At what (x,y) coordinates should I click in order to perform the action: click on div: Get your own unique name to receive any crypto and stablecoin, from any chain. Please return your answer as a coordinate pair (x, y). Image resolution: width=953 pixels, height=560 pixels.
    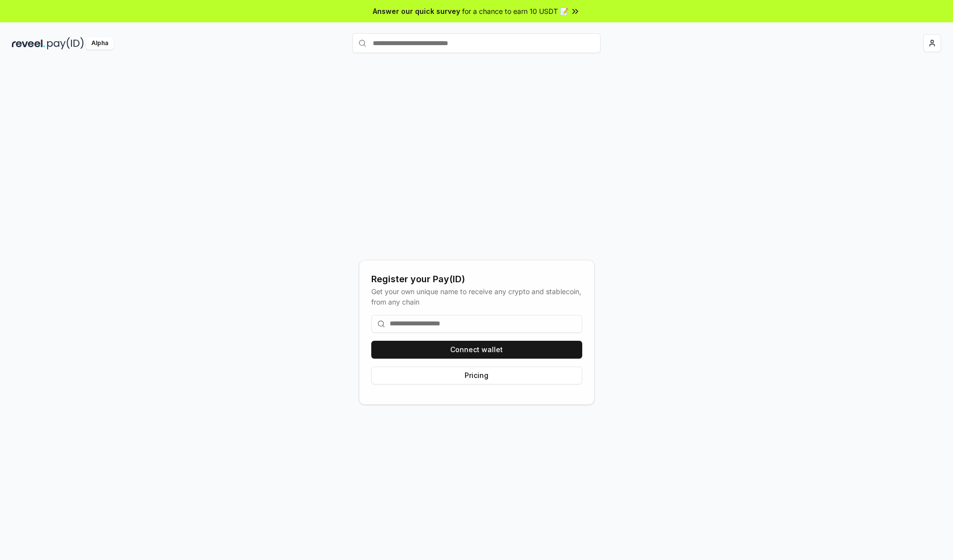
    Looking at the image, I should click on (476, 297).